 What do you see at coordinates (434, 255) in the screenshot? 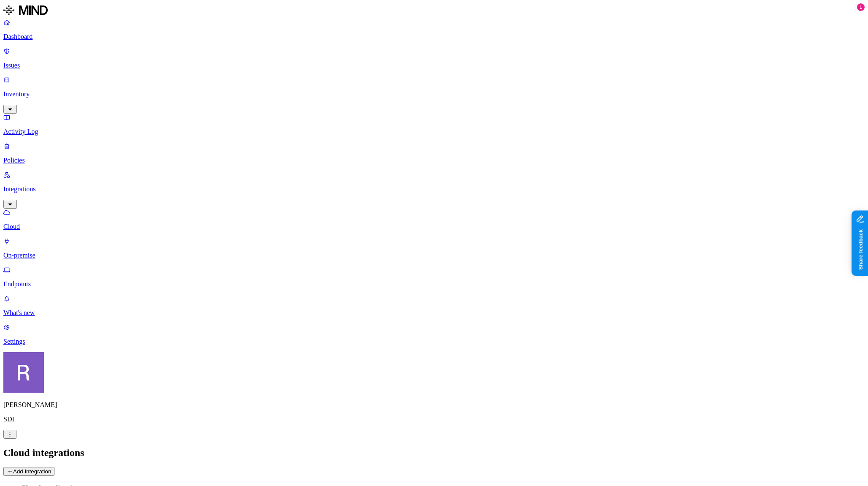
I see `p: On-premise` at bounding box center [434, 255].